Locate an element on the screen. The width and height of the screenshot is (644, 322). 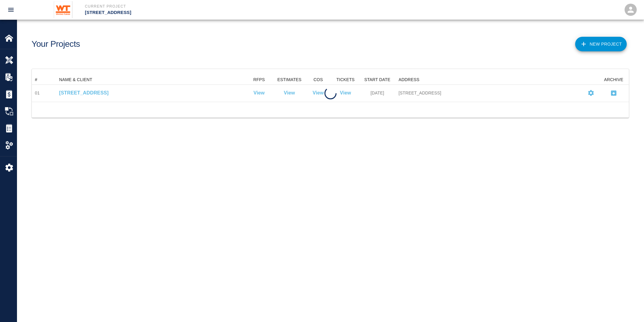
img: Whiting-Turner is located at coordinates (63, 10).